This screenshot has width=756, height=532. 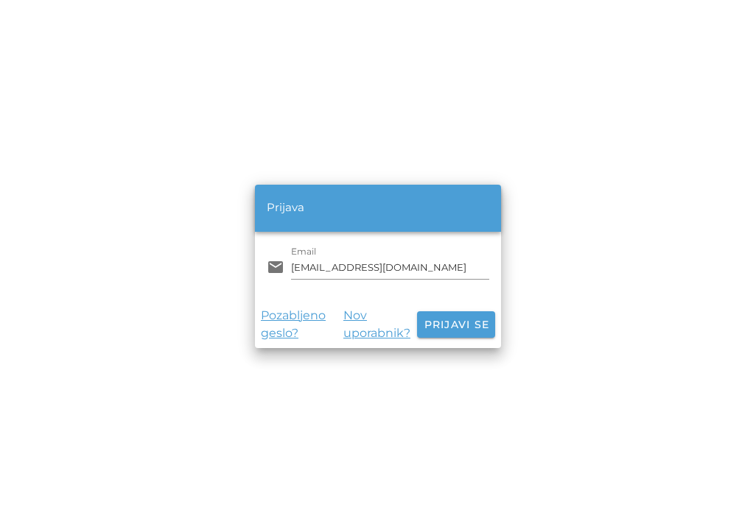 I want to click on span: Prijavi se, so click(x=456, y=325).